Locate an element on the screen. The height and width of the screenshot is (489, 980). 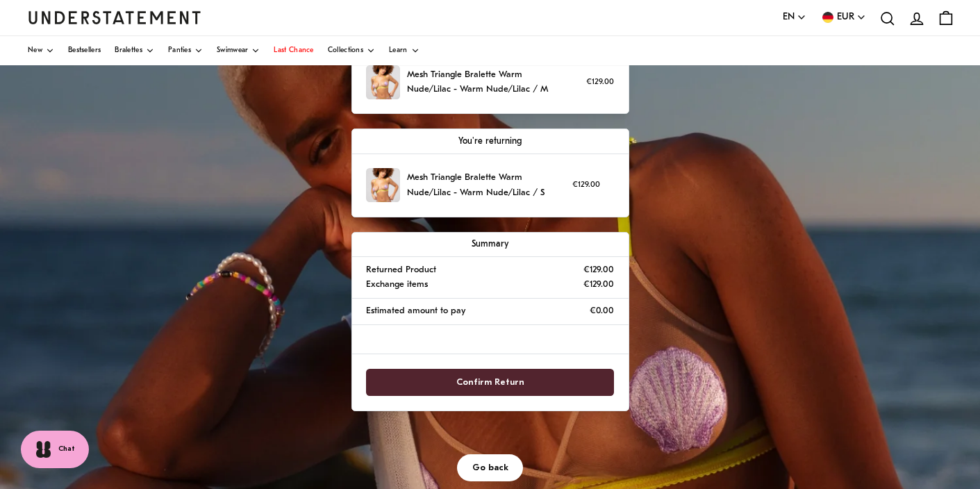
span: Go back is located at coordinates (491, 467).